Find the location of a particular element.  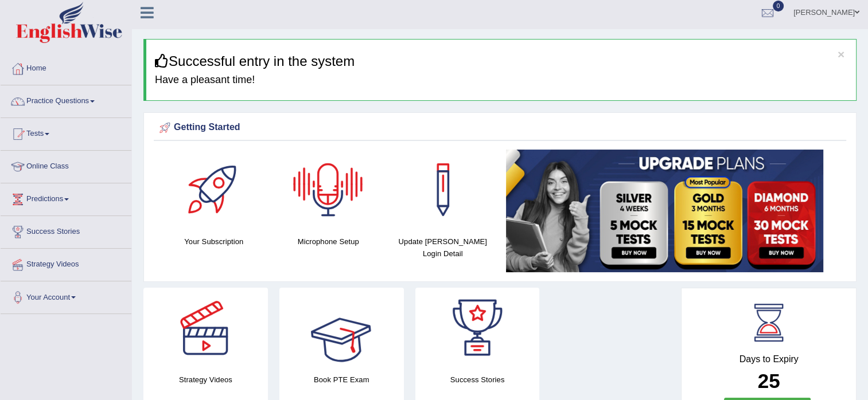

a: Home is located at coordinates (66, 67).